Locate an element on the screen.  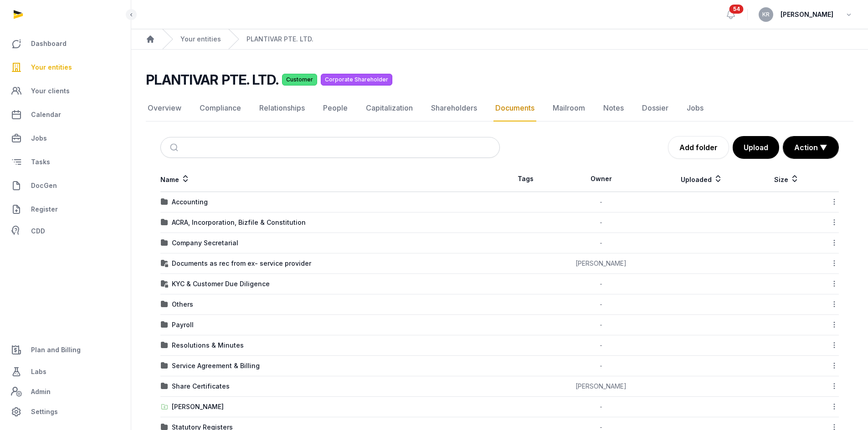
img: folder-upload.svg is located at coordinates (164, 407).